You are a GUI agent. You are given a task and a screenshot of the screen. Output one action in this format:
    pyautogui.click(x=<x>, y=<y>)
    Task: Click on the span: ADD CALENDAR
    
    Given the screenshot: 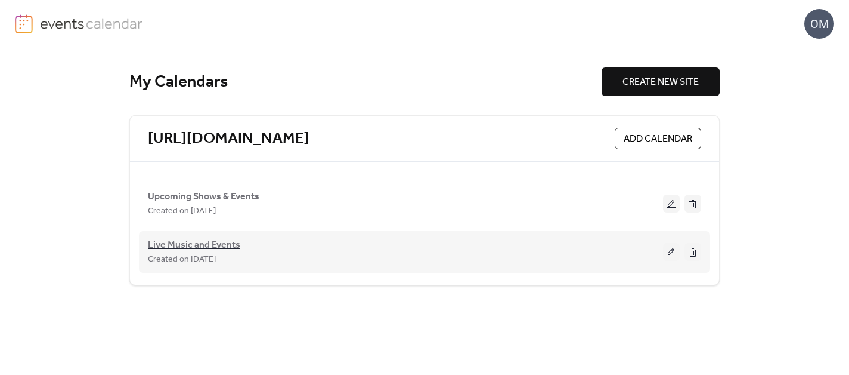 What is the action you would take?
    pyautogui.click(x=658, y=139)
    